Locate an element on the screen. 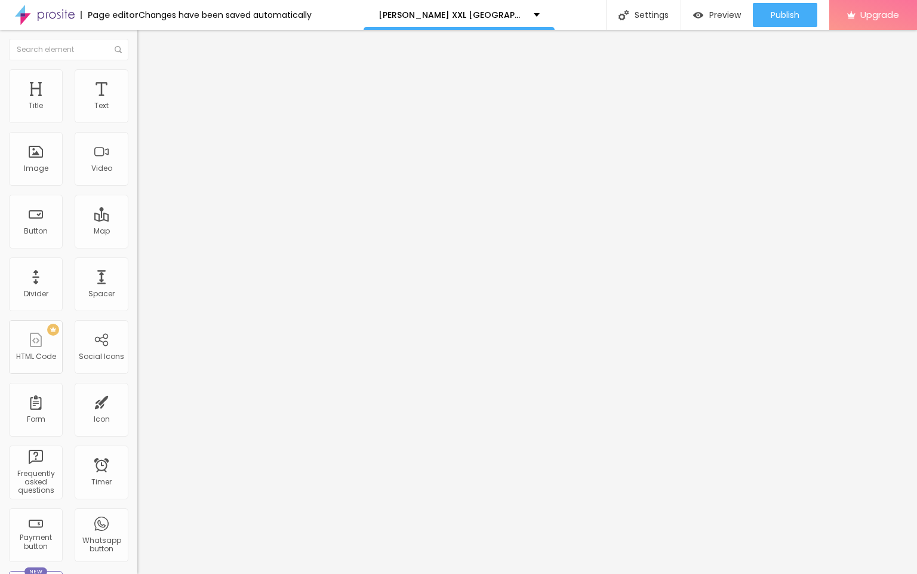 The height and width of the screenshot is (574, 917). div: Button is located at coordinates (36, 231).